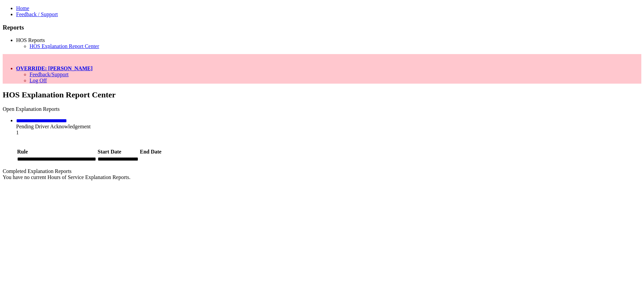 The image size is (644, 306). I want to click on a: Feedback/Support, so click(49, 74).